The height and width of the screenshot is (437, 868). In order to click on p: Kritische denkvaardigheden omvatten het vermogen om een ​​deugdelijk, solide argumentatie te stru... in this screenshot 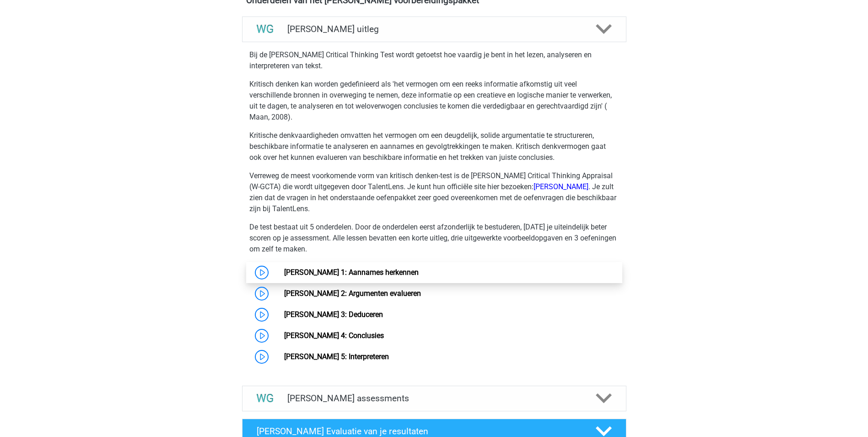, I will do `click(434, 146)`.